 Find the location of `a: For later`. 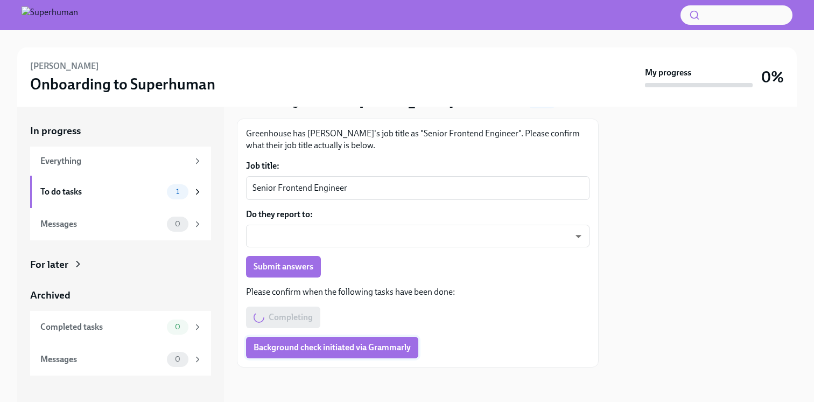

a: For later is located at coordinates (121, 264).